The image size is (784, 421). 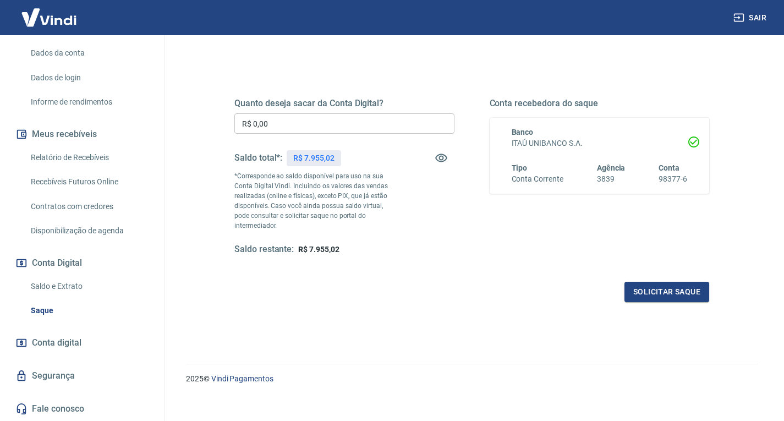 What do you see at coordinates (82, 376) in the screenshot?
I see `a: Segurança` at bounding box center [82, 376].